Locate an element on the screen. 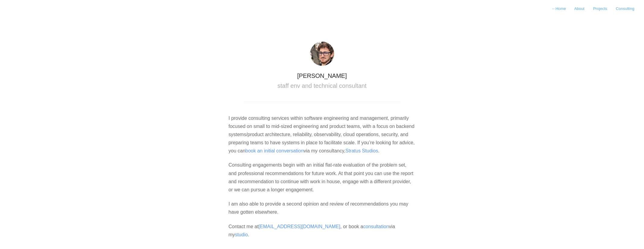  p: I provide consulting services within software engineering and management, primarily focused on sm... is located at coordinates (322, 135).